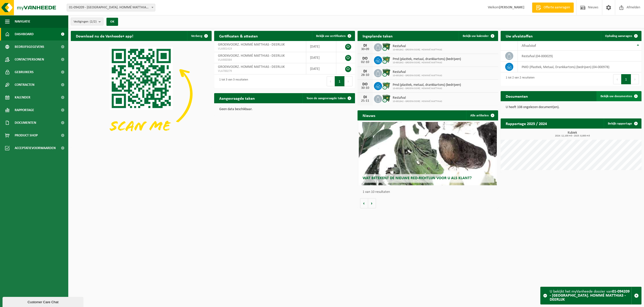 This screenshot has height=307, width=644. Describe the element at coordinates (476, 36) in the screenshot. I see `span: Bekijk uw kalender` at that location.